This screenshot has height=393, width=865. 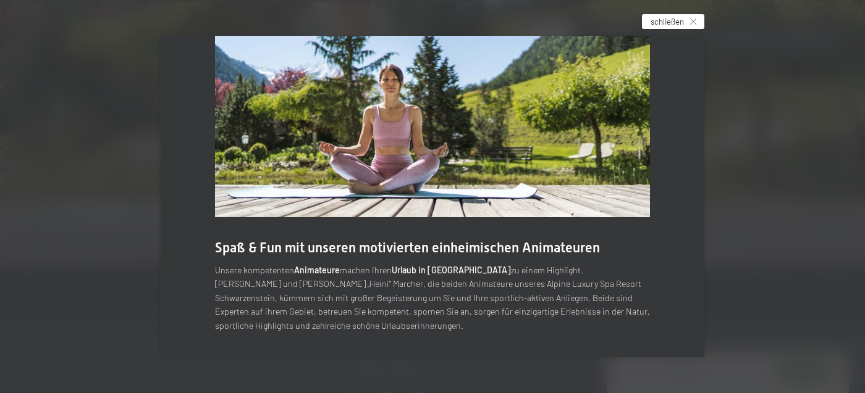 What do you see at coordinates (432, 124) in the screenshot?
I see `img: Aktivurlaub im Wellnesshotel - Hotel mit Fitnessstudio - Yogaraum` at bounding box center [432, 124].